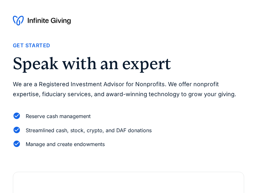 Image resolution: width=257 pixels, height=193 pixels. Describe the element at coordinates (65, 144) in the screenshot. I see `div: Manage and create endowments` at that location.